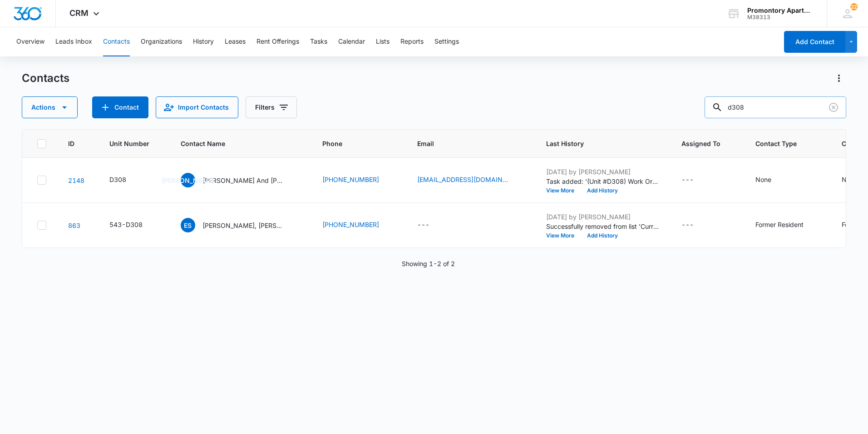 This screenshot has height=434, width=868. What do you see at coordinates (134, 225) in the screenshot?
I see `div: Unit Number - 543-D308 - Select to Edit Field` at bounding box center [134, 225].